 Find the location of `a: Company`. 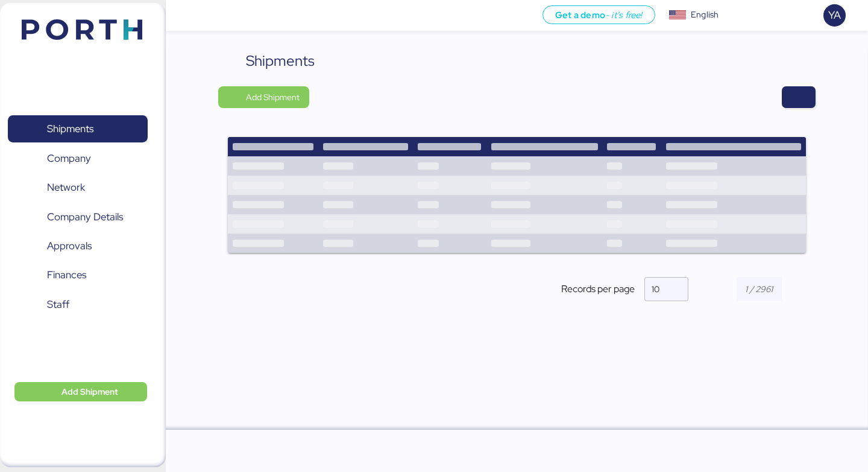

a: Company is located at coordinates (78, 158).